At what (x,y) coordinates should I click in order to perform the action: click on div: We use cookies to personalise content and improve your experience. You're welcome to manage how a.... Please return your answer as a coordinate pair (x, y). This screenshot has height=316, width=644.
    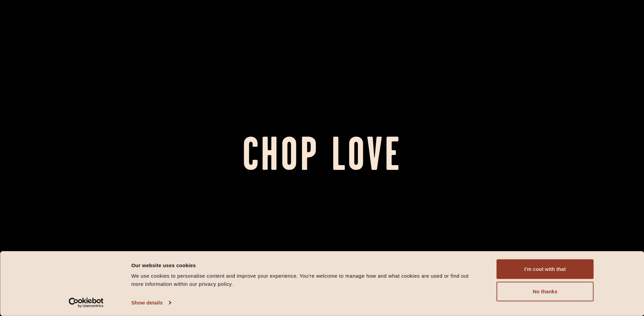
    Looking at the image, I should click on (306, 280).